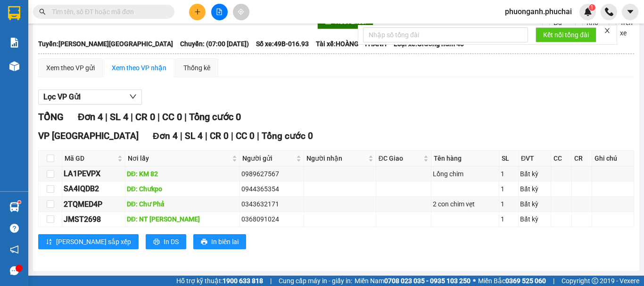  Describe the element at coordinates (156, 242) in the screenshot. I see `span: printer` at that location.